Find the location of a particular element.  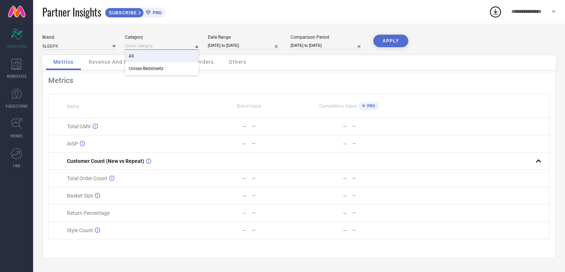

button: APPLY is located at coordinates (391, 41).